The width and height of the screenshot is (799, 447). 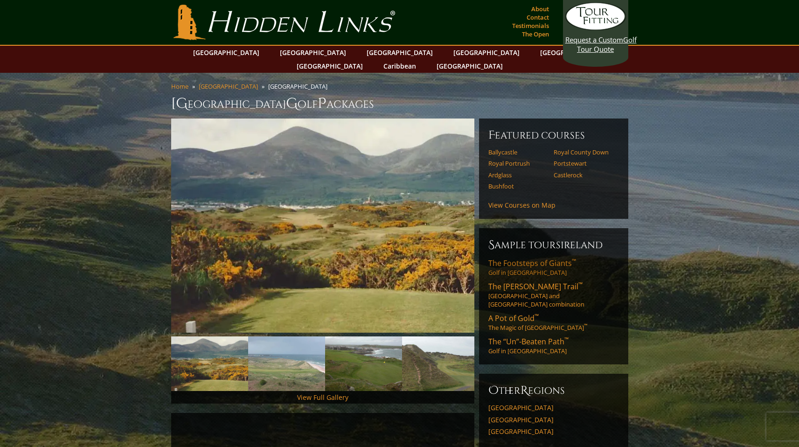 What do you see at coordinates (179, 86) in the screenshot?
I see `a: Home` at bounding box center [179, 86].